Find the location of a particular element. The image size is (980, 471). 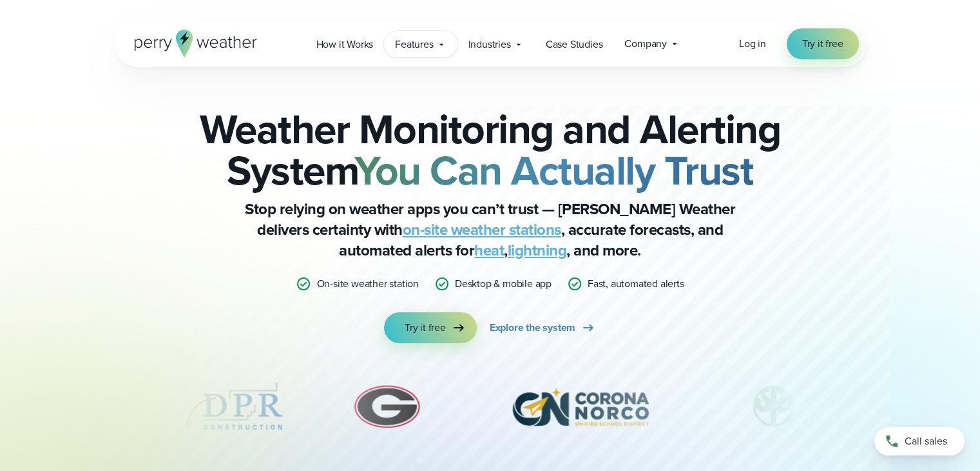

a: Explore the system is located at coordinates (543, 328).